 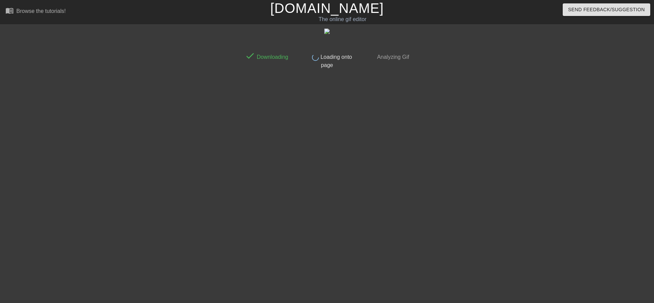 What do you see at coordinates (335, 61) in the screenshot?
I see `span: Loading onto page` at bounding box center [335, 61].